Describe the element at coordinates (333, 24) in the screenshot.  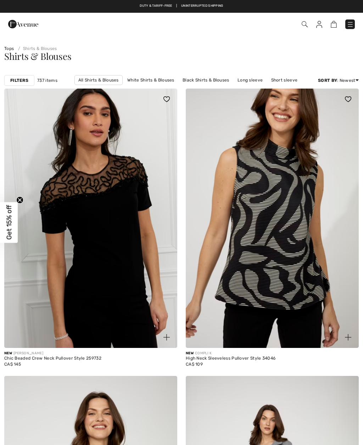
I see `img: Shopping Bag` at that location.